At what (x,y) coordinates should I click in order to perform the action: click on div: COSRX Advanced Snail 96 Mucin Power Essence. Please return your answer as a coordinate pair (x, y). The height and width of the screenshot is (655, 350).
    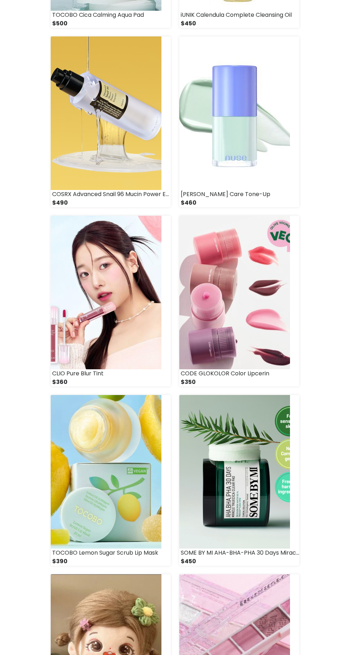
    Looking at the image, I should click on (111, 194).